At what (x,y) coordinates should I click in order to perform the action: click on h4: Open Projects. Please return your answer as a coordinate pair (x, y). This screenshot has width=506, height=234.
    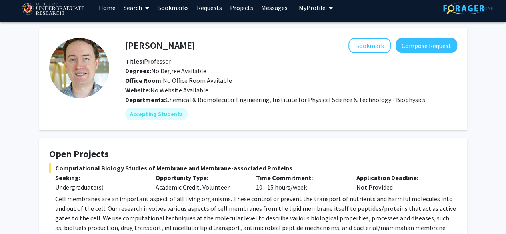
    Looking at the image, I should click on (253, 154).